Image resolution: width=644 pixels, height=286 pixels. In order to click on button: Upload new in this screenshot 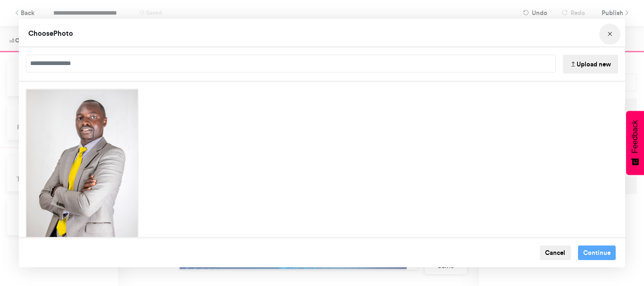, I will do `click(590, 64)`.